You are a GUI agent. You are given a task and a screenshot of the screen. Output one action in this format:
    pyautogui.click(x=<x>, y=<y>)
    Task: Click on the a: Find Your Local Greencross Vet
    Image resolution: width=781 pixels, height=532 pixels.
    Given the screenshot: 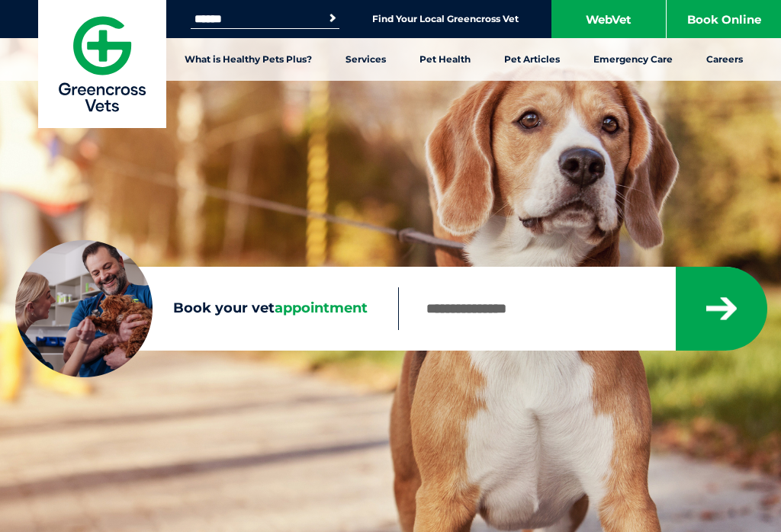 What is the action you would take?
    pyautogui.click(x=446, y=19)
    